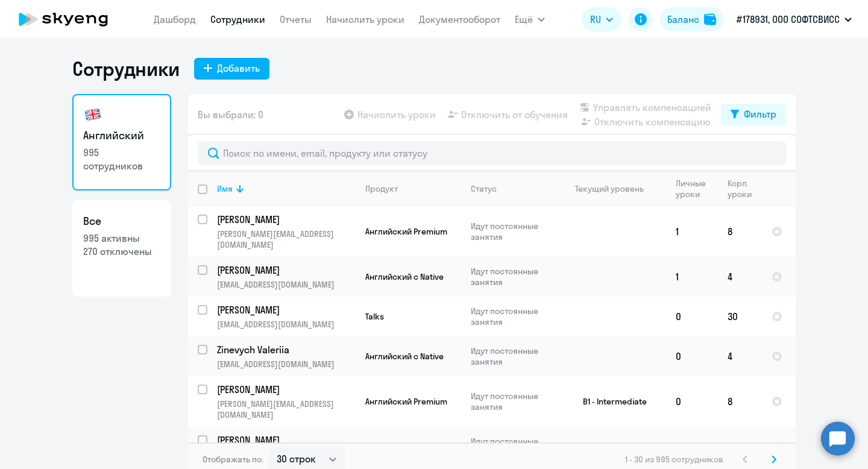 Image resolution: width=868 pixels, height=469 pixels. Describe the element at coordinates (691, 19) in the screenshot. I see `a: Балансbalance` at that location.